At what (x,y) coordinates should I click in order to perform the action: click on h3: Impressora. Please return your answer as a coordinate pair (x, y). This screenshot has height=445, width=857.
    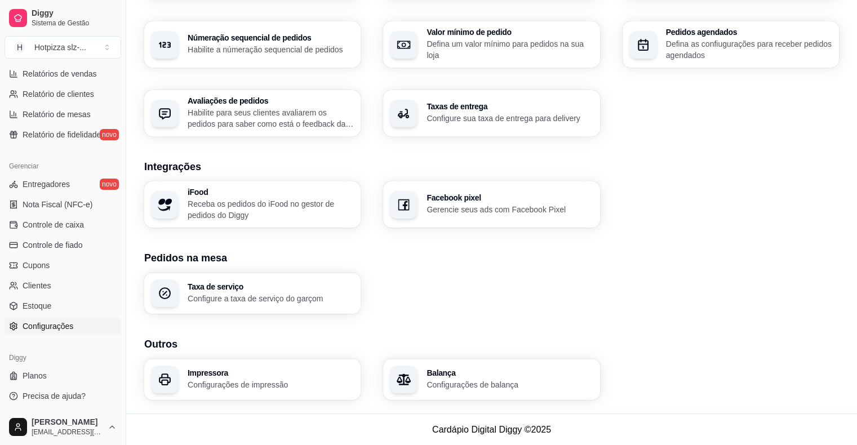
    Looking at the image, I should click on (270, 373).